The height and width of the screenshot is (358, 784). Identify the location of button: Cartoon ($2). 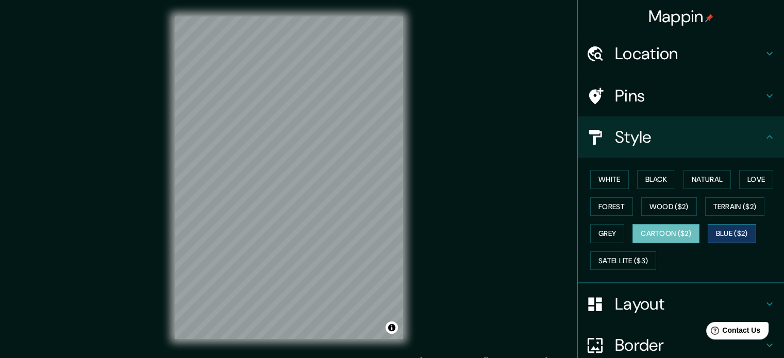
(666, 234).